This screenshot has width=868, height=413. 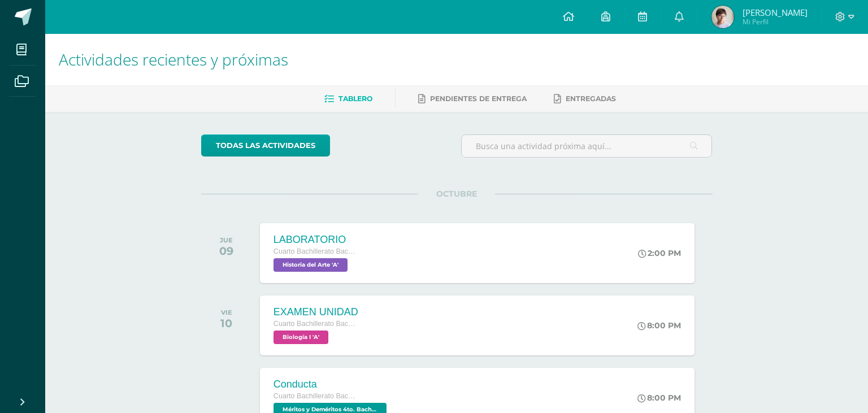 What do you see at coordinates (774, 21) in the screenshot?
I see `span: Mi Perfil` at bounding box center [774, 21].